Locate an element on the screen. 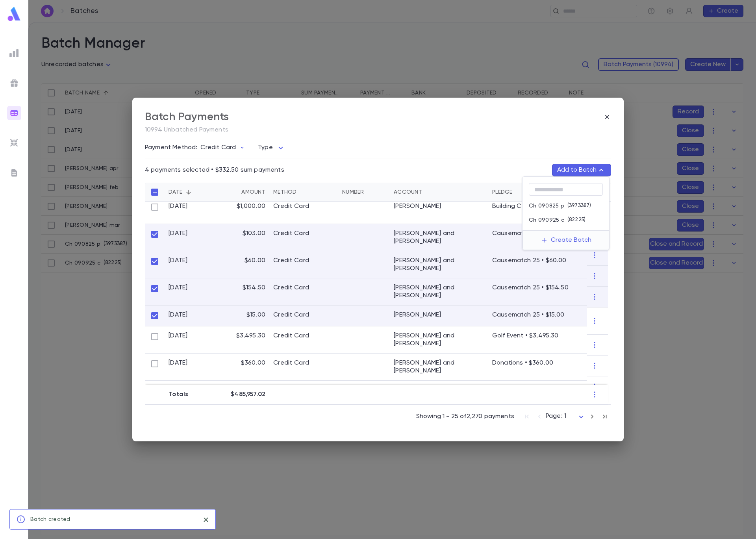 Image resolution: width=756 pixels, height=539 pixels. p: ( 82225 ) is located at coordinates (575, 220).